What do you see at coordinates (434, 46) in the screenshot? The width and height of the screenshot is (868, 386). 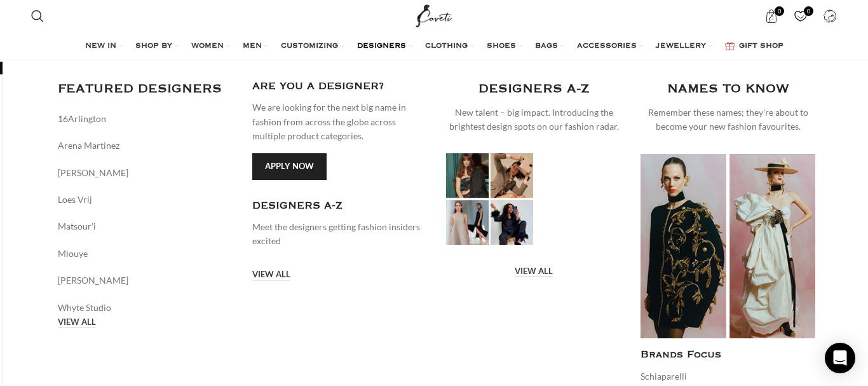 I see `div: Main navigation` at bounding box center [434, 46].